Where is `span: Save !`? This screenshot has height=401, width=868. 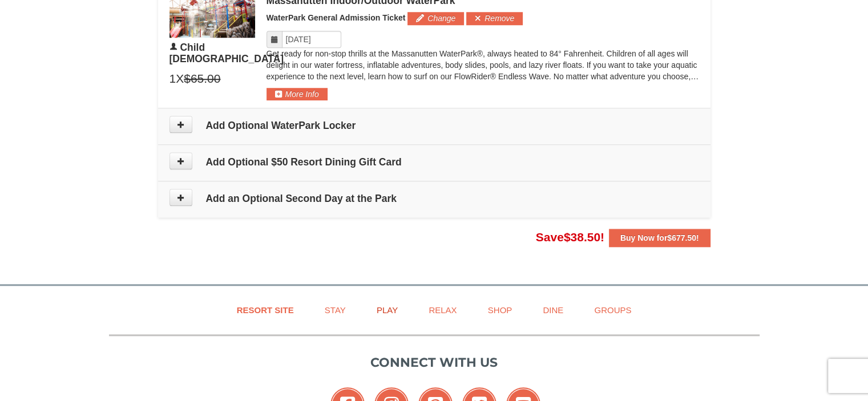
span: Save ! is located at coordinates (570, 237).